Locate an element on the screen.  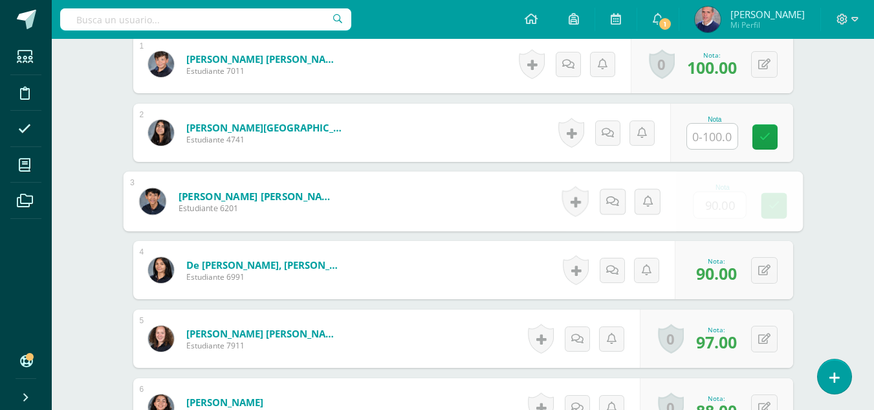
span: 100.00 is located at coordinates (712, 67).